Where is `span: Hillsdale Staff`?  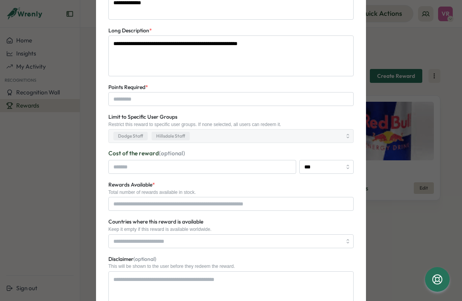
span: Hillsdale Staff is located at coordinates (170, 136).